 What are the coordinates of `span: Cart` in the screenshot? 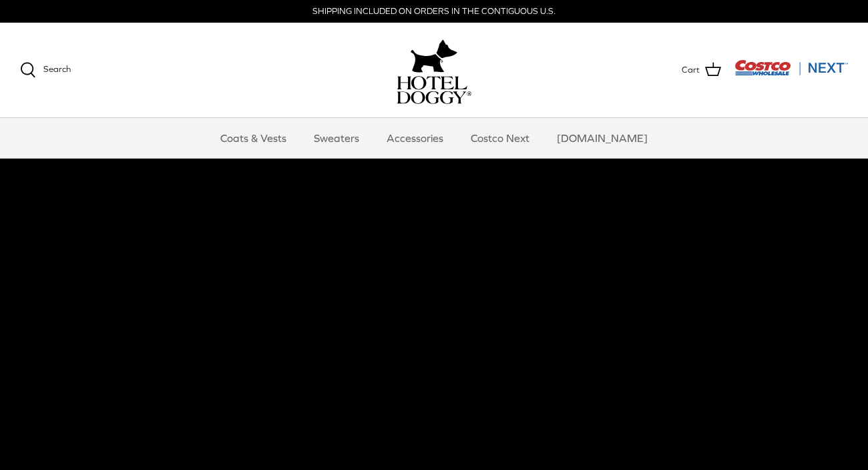 It's located at (690, 70).